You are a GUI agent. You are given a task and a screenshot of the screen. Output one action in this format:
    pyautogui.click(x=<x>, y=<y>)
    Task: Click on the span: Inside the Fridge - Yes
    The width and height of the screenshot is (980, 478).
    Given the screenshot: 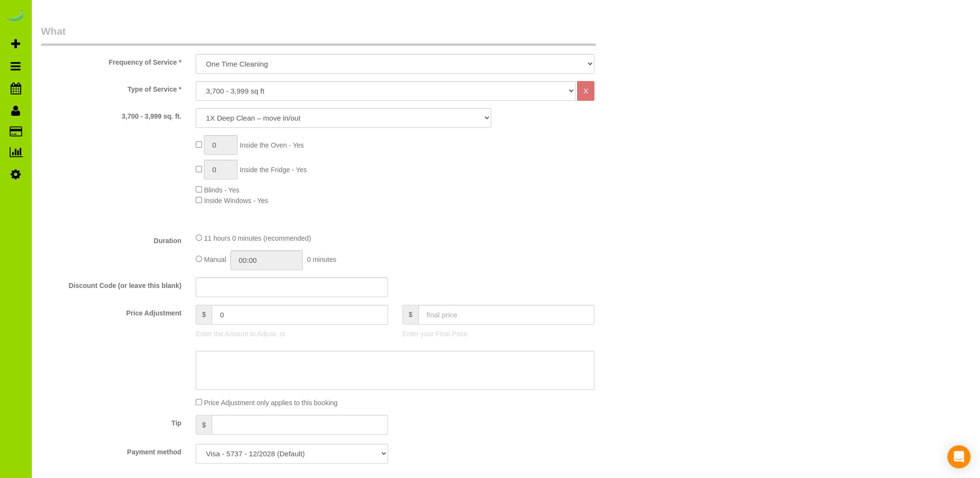 What is the action you would take?
    pyautogui.click(x=273, y=170)
    